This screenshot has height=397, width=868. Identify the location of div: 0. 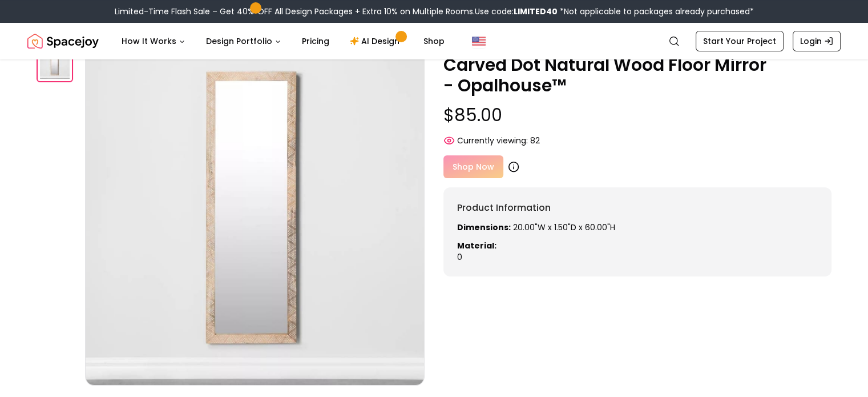
(638, 242).